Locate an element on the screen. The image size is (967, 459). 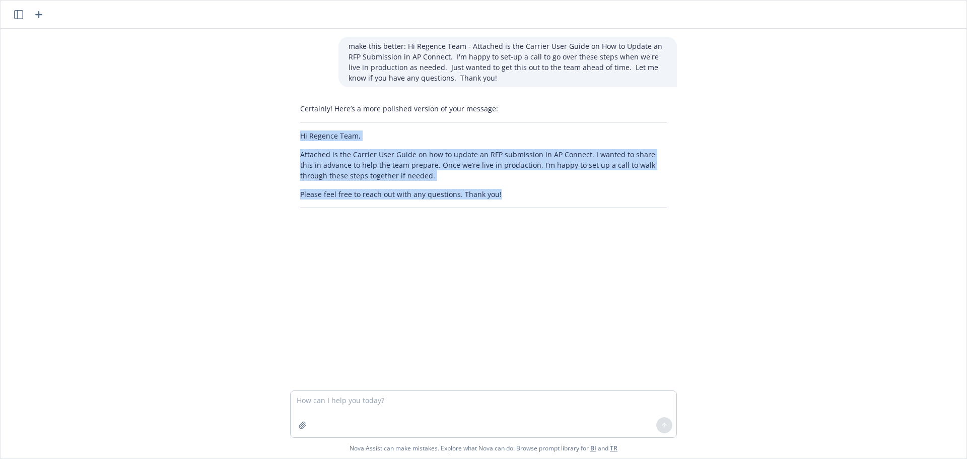
a: BI is located at coordinates (593, 448).